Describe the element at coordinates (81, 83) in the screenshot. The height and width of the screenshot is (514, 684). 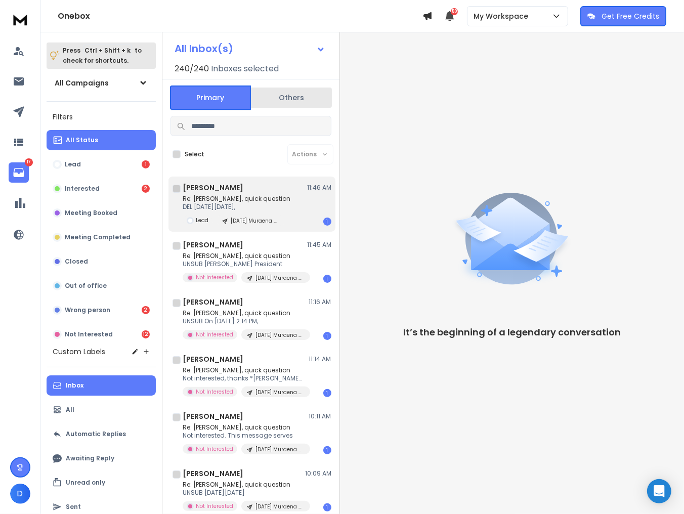
I see `h1: All Campaigns` at that location.